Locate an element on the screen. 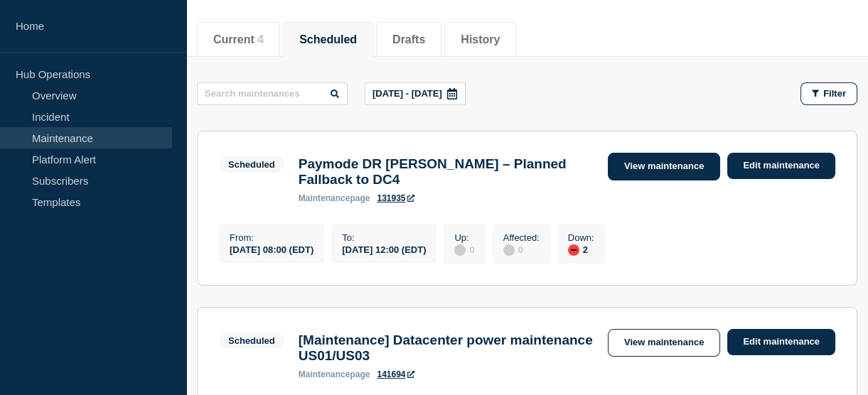  span: Filter is located at coordinates (834, 93).